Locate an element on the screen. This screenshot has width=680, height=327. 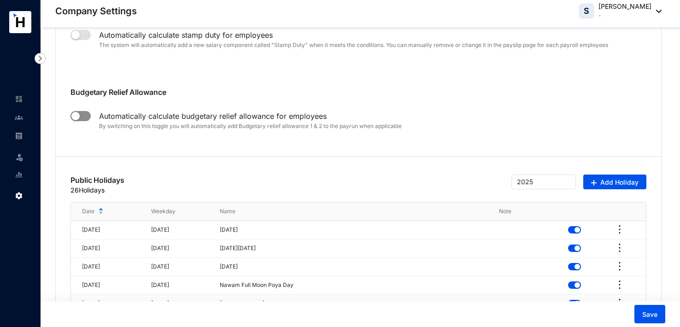
span: Save is located at coordinates (649, 315).